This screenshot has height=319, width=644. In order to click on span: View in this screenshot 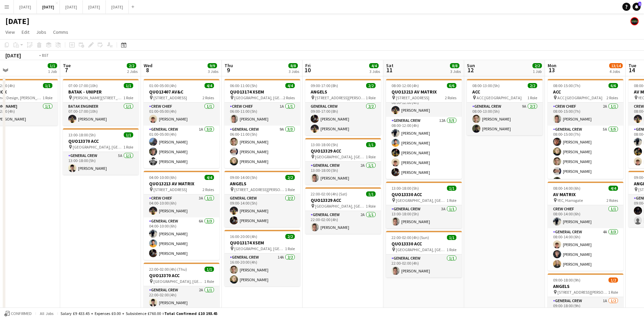, I will do `click(10, 32)`.